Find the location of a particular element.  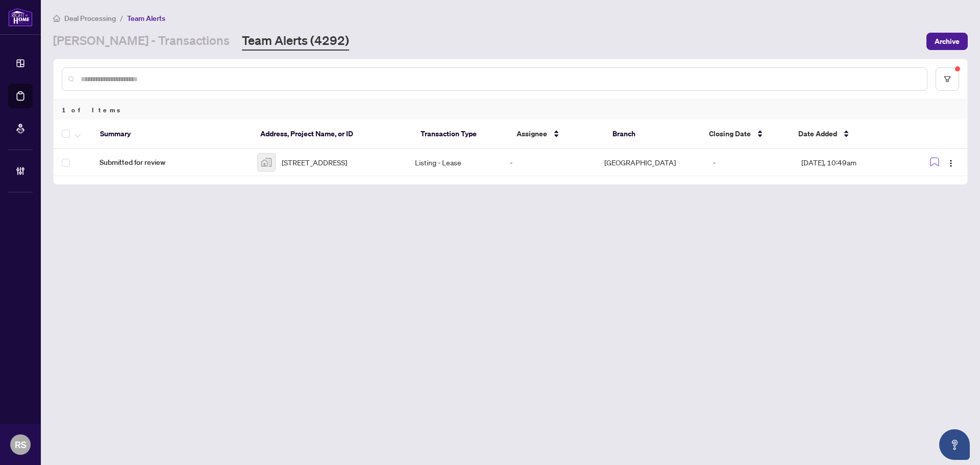

span: Closing Date is located at coordinates (730, 134).